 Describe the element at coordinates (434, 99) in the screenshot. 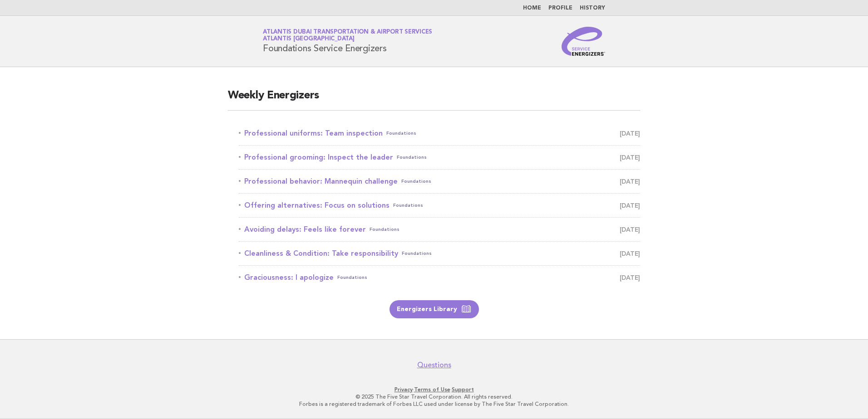

I see `h2: Weekly Energizers` at that location.